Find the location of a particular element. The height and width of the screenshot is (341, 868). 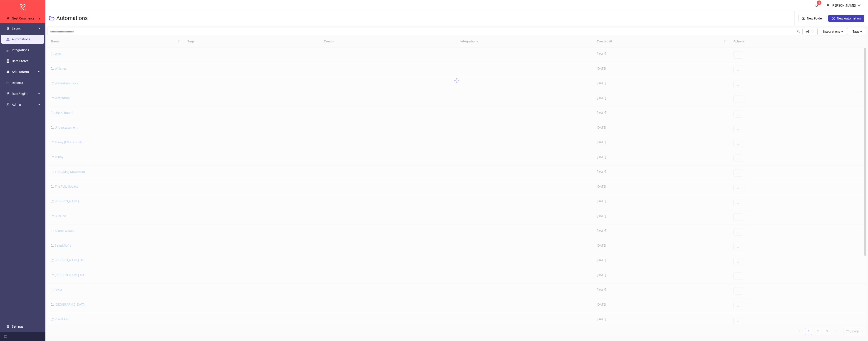

span: Tags is located at coordinates (857, 32).